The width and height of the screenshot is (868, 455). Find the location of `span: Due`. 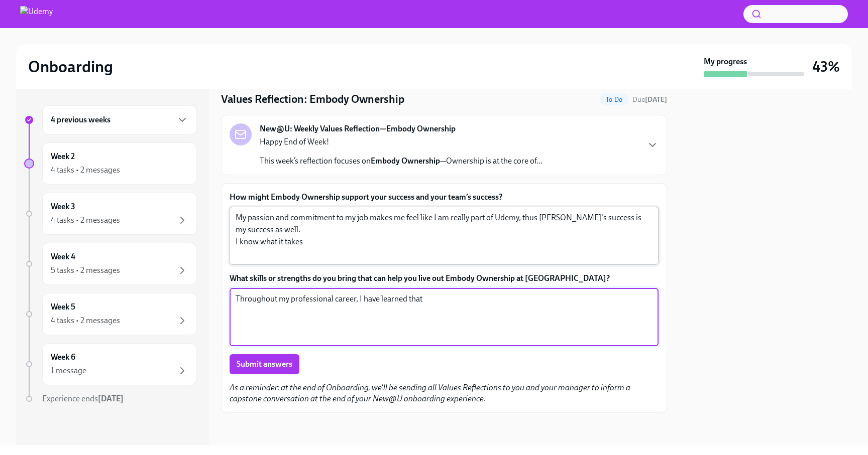

span: Due is located at coordinates (649, 100).